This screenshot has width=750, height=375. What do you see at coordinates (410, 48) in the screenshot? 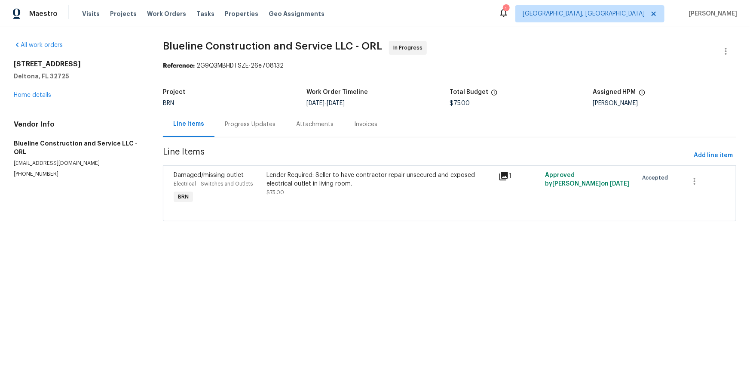
I see `span: In Progress` at bounding box center [410, 48].